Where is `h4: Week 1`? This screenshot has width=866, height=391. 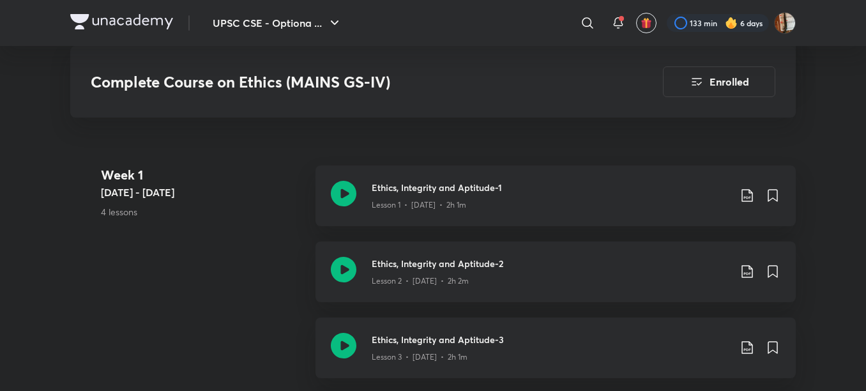
h4: Week 1 is located at coordinates (203, 175).